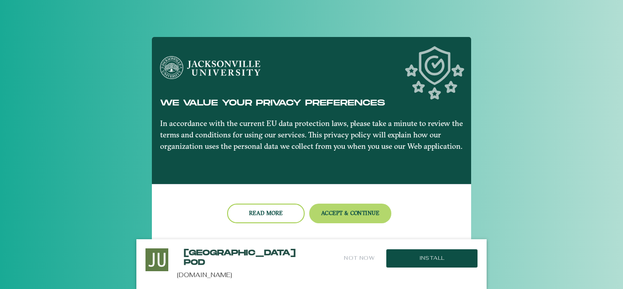 Image resolution: width=623 pixels, height=289 pixels. What do you see at coordinates (210, 67) in the screenshot?
I see `img: Jacksonville University logo` at bounding box center [210, 67].